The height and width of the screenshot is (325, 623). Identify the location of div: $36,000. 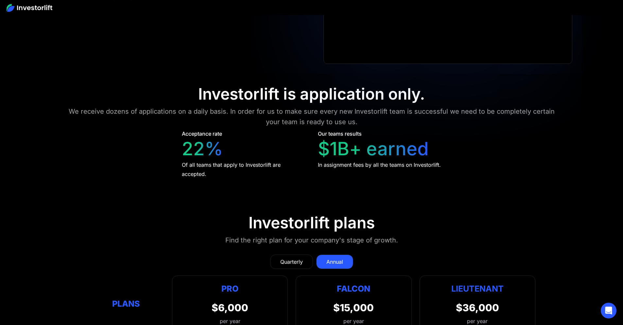
(478, 307).